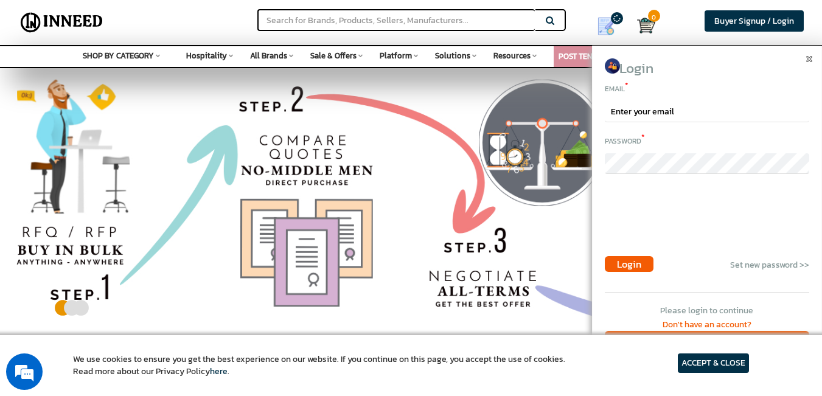 The image size is (822, 396). What do you see at coordinates (396, 20) in the screenshot?
I see `input: Search for Brands, Products, Sellers, Manufacturers...` at bounding box center [396, 20].